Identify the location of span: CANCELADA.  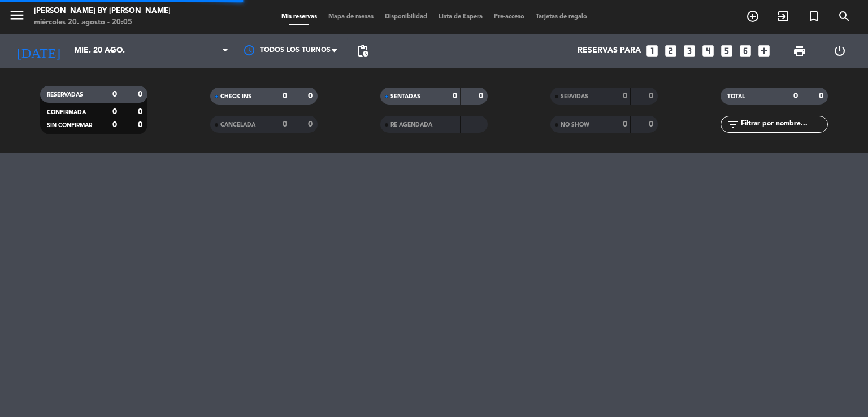
(238, 125).